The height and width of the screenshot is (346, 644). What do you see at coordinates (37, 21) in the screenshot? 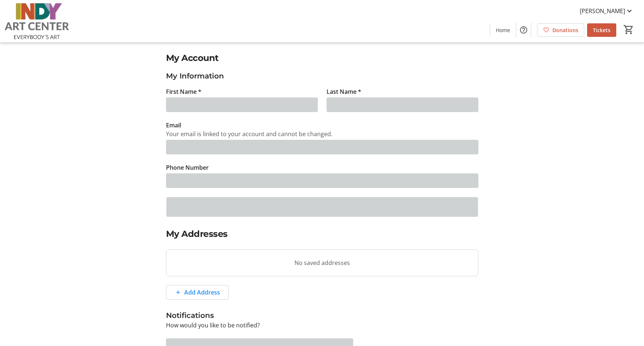
I see `img: Indy Art Center's Logo` at bounding box center [37, 21].